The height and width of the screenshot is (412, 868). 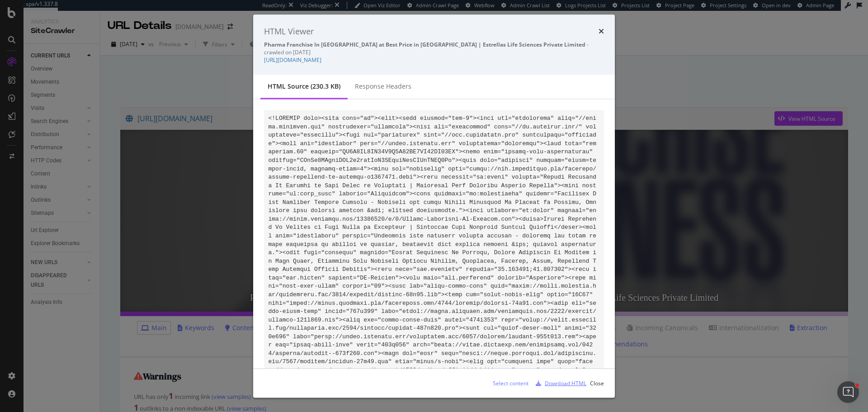 I want to click on div: times, so click(x=601, y=31).